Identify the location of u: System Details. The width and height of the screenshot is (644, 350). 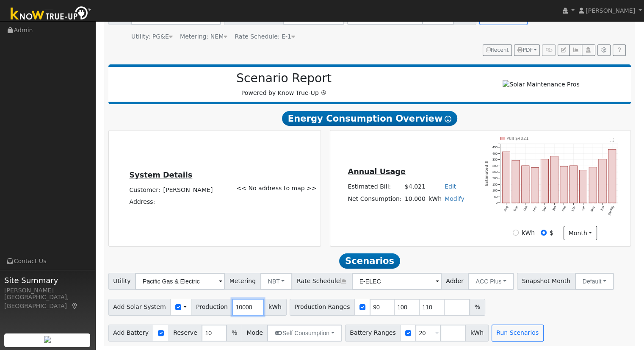
(161, 175).